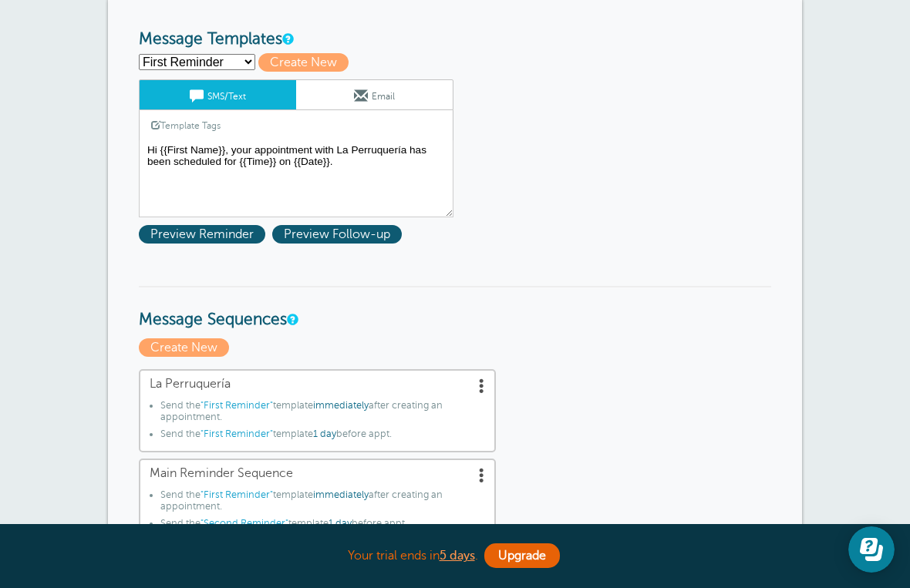  What do you see at coordinates (455, 556) in the screenshot?
I see `div: Your trial ends in .` at bounding box center [455, 556].